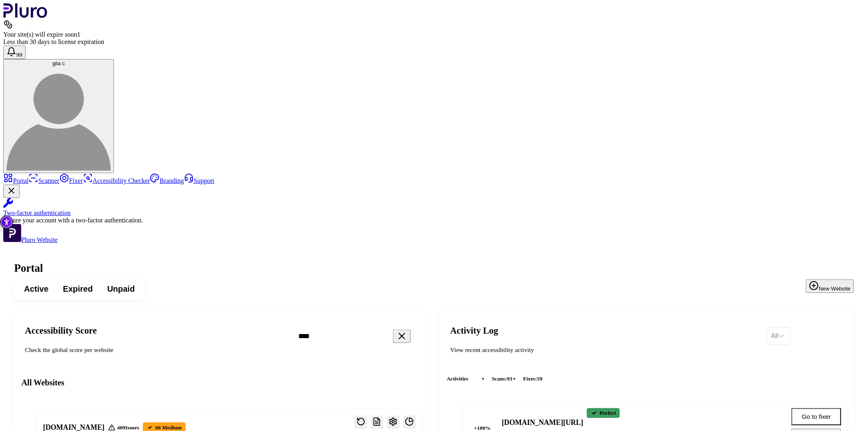 This screenshot has height=431, width=868. What do you see at coordinates (77, 289) in the screenshot?
I see `span: Expired` at bounding box center [77, 289].